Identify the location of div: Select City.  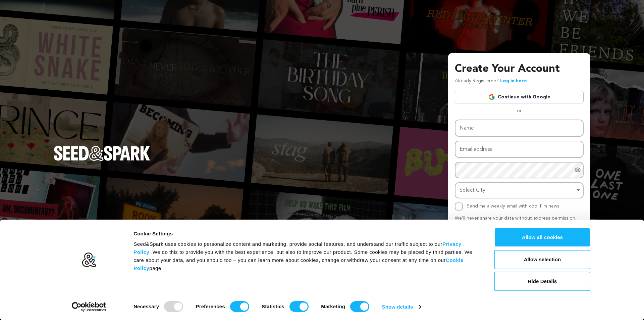
(518, 191).